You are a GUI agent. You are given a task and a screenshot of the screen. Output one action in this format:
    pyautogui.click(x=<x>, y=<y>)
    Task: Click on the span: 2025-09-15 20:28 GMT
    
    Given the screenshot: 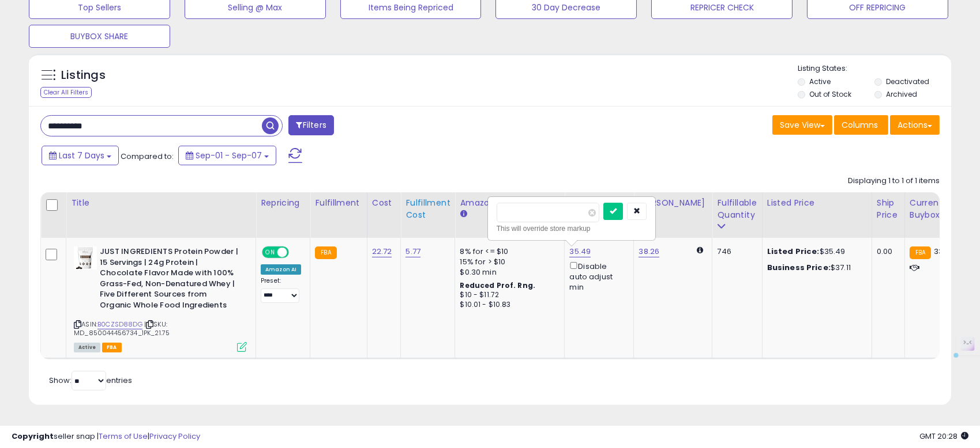 What is the action you would take?
    pyautogui.click(x=943, y=436)
    